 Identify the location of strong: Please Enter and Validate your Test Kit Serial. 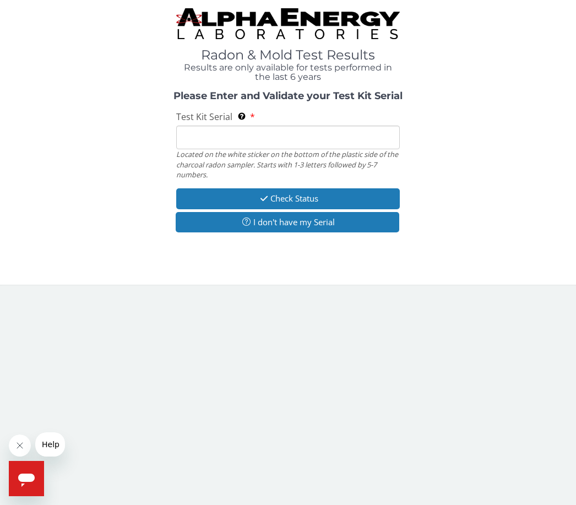
(288, 96).